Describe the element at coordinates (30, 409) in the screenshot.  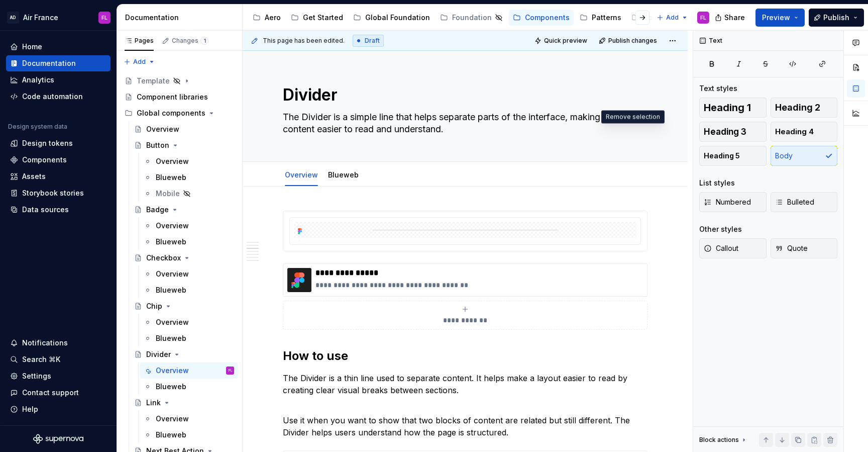
I see `div: Help` at that location.